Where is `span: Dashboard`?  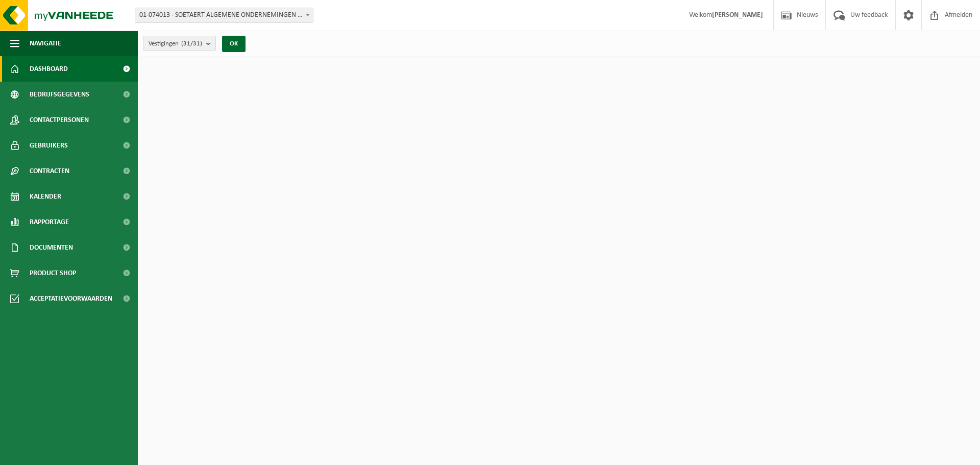 span: Dashboard is located at coordinates (48, 69).